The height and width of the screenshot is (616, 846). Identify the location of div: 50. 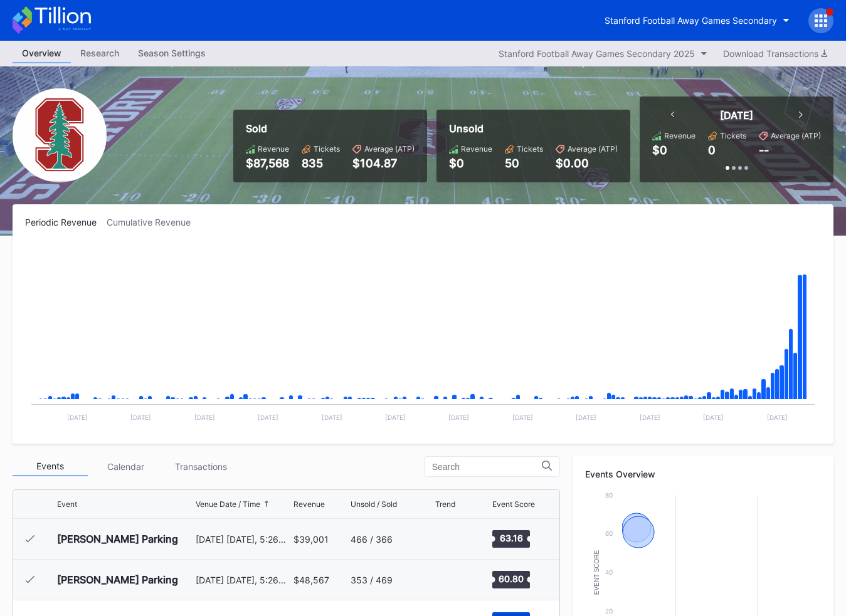
(523, 163).